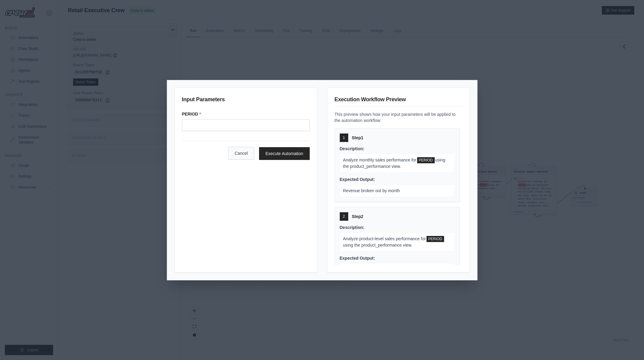  What do you see at coordinates (358, 138) in the screenshot?
I see `span: Step 1` at bounding box center [358, 138].